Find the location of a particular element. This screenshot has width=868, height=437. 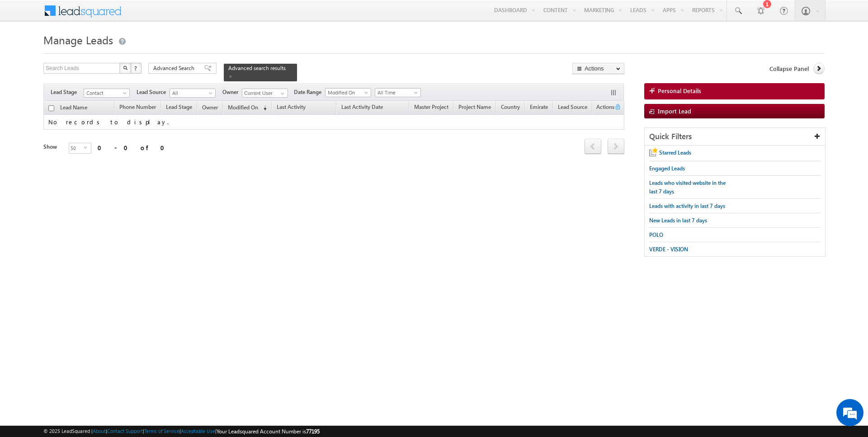

span: Advanced Search is located at coordinates (175, 68).